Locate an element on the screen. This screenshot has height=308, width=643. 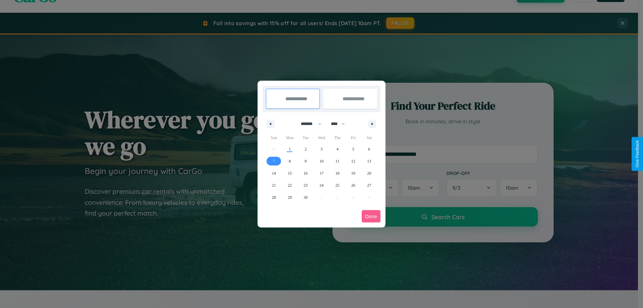
button: 2 is located at coordinates (305, 149).